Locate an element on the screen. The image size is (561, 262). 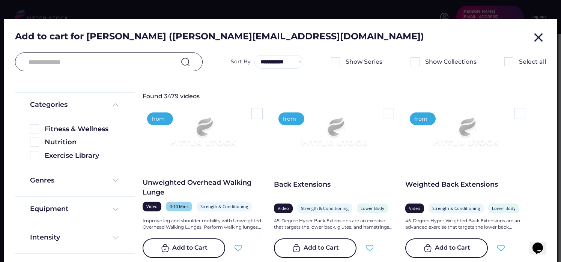
div: Back Extensions is located at coordinates (334, 185).